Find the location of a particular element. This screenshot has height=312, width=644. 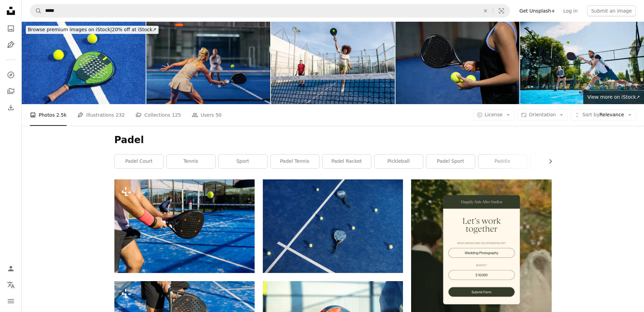

h1: Padel is located at coordinates (333, 140).